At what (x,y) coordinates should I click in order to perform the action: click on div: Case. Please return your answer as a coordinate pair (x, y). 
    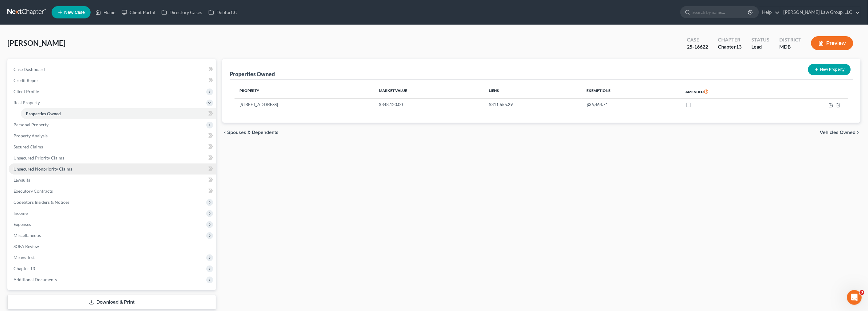
    Looking at the image, I should click on (697, 40).